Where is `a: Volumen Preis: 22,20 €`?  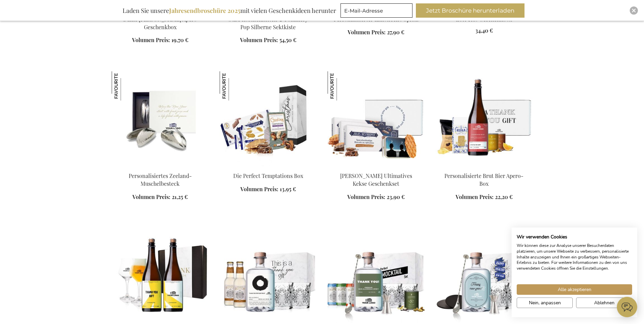 a: Volumen Preis: 22,20 € is located at coordinates (484, 197).